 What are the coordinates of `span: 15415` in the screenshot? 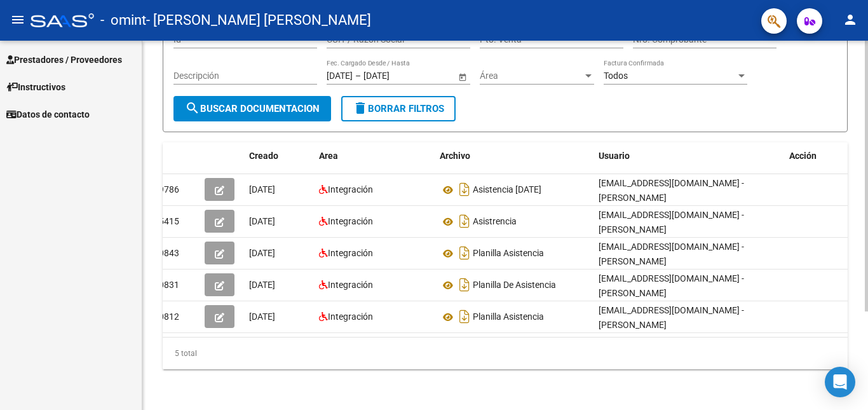 It's located at (166, 221).